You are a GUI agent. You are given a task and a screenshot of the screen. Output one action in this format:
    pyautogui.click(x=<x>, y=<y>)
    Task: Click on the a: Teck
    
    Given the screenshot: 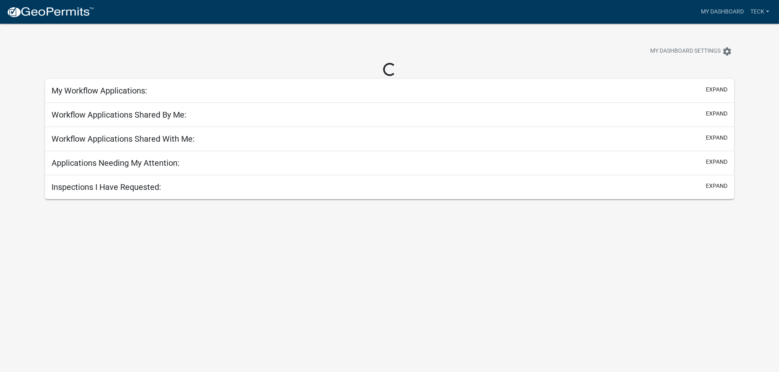 What is the action you would take?
    pyautogui.click(x=760, y=12)
    